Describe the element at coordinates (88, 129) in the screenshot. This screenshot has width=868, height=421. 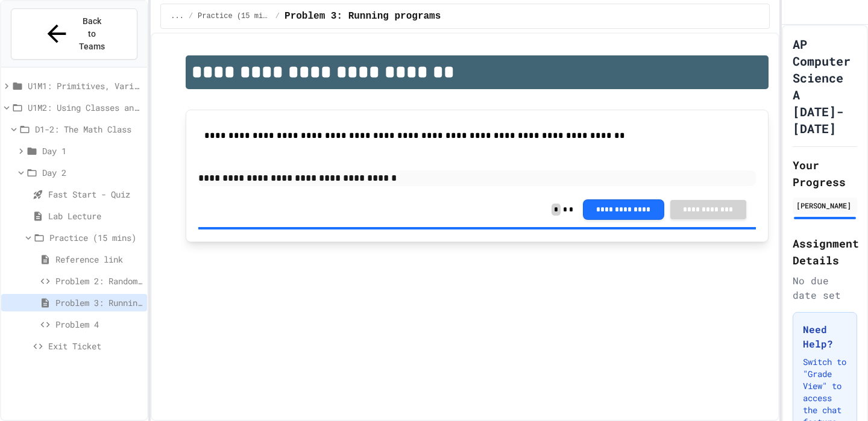
I see `span: D1-2: The Math Class` at that location.